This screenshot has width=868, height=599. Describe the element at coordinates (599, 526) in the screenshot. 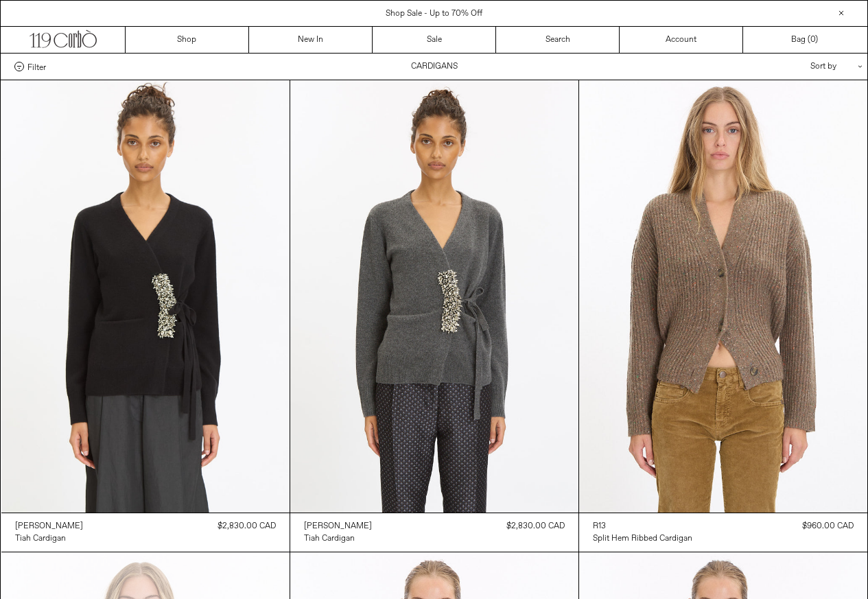

I see `div: R13` at that location.